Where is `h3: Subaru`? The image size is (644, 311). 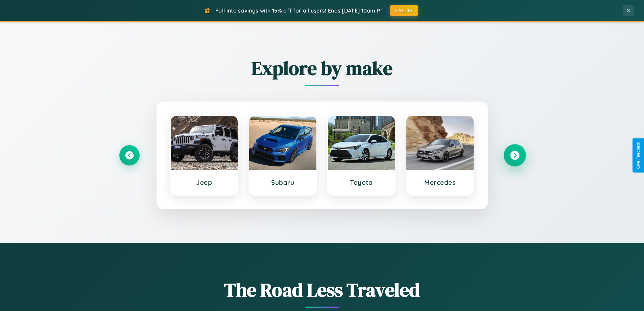 h3: Subaru is located at coordinates (283, 182).